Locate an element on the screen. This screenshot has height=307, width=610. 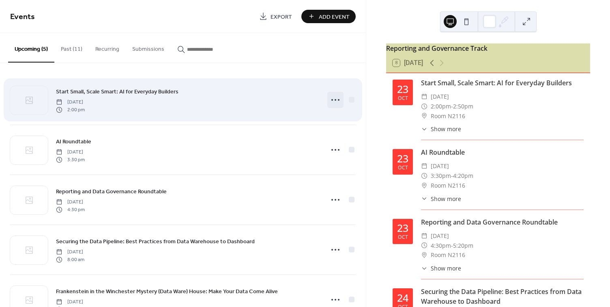
a: AI Roundtable is located at coordinates (73, 141).